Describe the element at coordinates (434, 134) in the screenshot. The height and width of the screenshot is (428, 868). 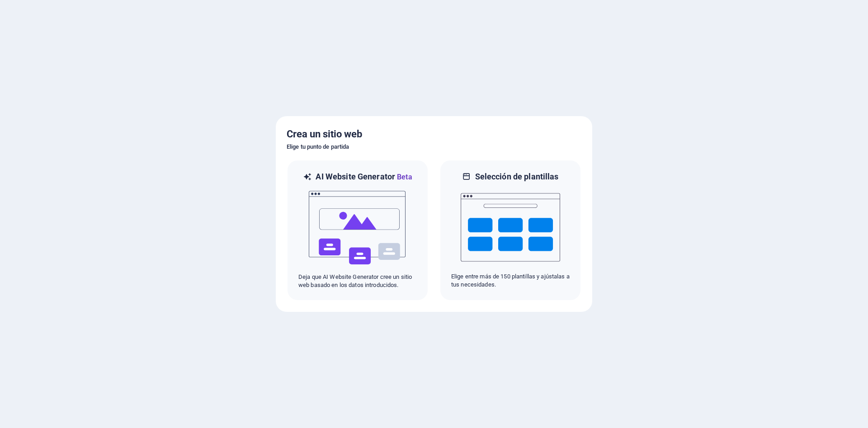
I see `h5: Crea un sitio web` at that location.